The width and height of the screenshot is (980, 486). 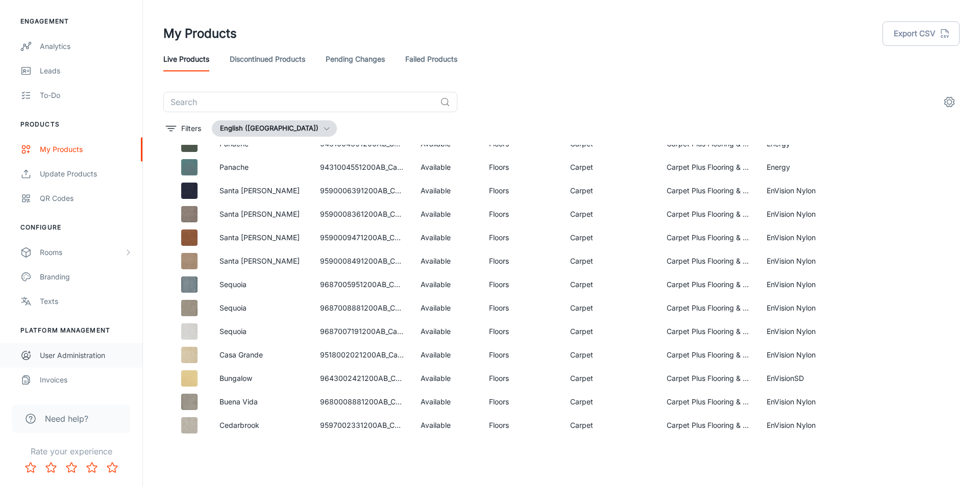 I want to click on div: My Products, so click(x=85, y=149).